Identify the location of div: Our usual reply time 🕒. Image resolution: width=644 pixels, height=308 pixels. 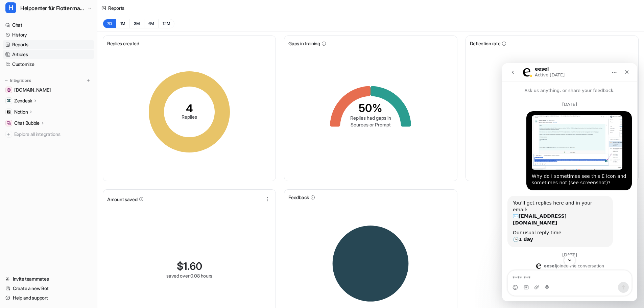
(58, 173).